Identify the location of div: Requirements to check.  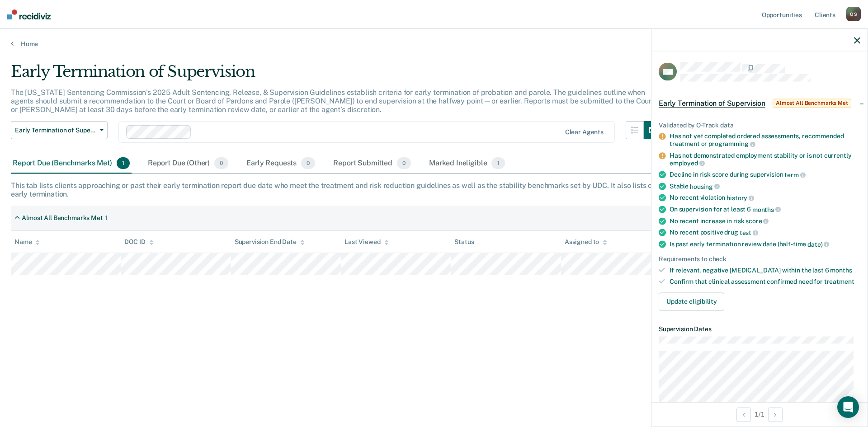
(759, 259).